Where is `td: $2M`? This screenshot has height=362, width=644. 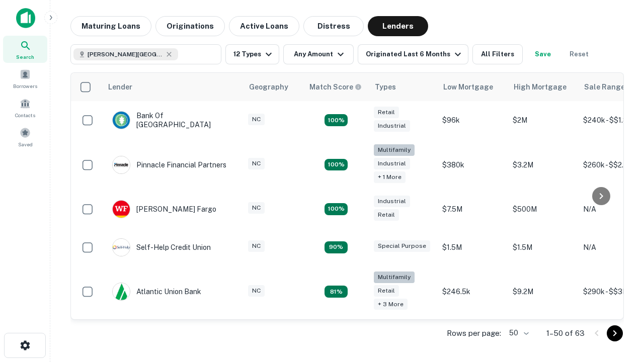
td: $2M is located at coordinates (543, 120).